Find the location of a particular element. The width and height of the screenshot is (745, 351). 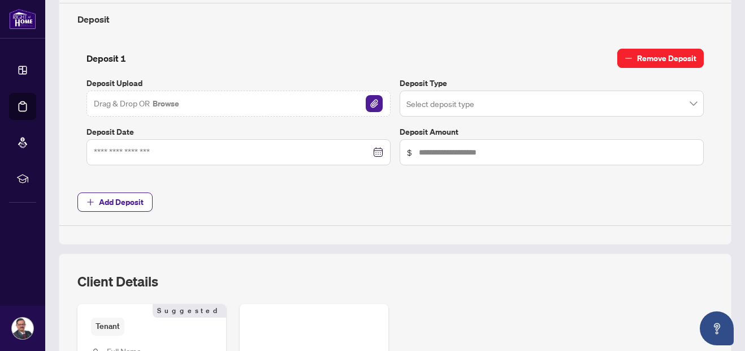

h4: Deposit is located at coordinates (395, 19).